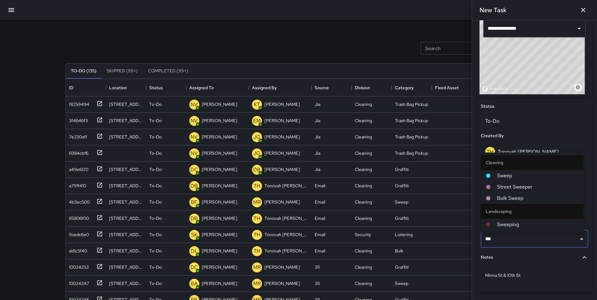 This screenshot has height=300, width=597. Describe the element at coordinates (77, 119) in the screenshot. I see `div: 3f4646f3` at that location.